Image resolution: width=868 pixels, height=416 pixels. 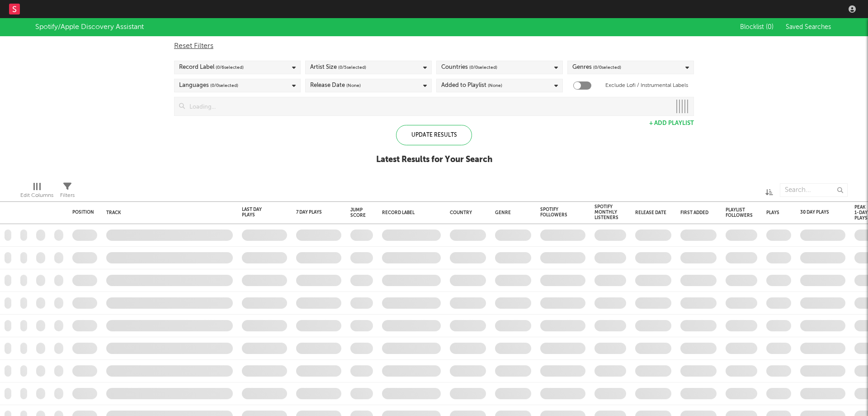 I want to click on div: Playlist Followers, so click(x=739, y=213).